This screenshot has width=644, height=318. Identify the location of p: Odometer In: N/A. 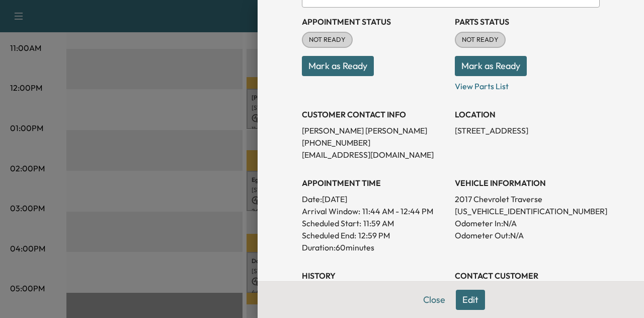
(527, 223).